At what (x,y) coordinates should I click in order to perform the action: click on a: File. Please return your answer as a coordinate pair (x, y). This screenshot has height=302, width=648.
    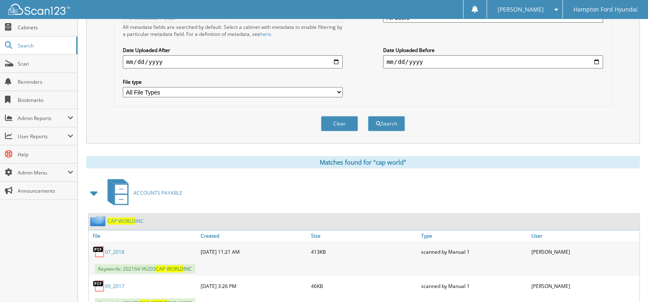
    Looking at the image, I should click on (143, 235).